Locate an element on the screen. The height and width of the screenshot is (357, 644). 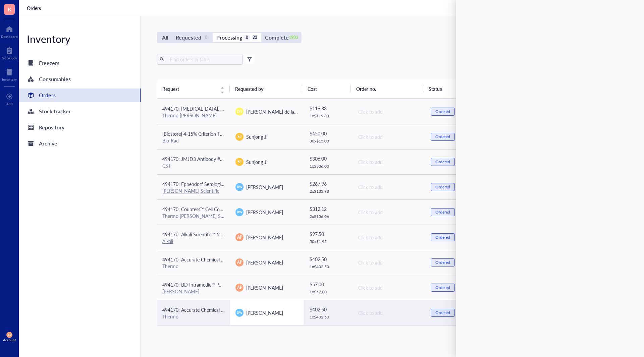
div: Dashboard is located at coordinates (9, 36).